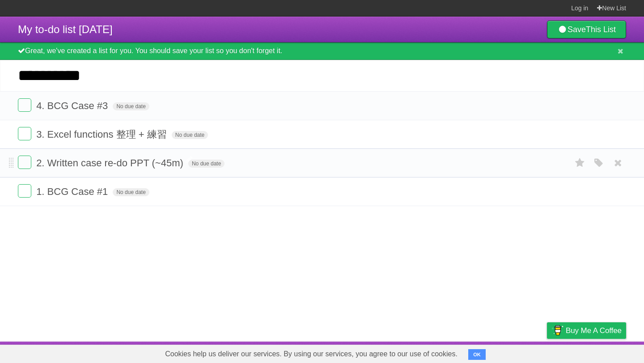 The image size is (644, 363). Describe the element at coordinates (73, 105) in the screenshot. I see `span: 4. BCG Case #3` at that location.